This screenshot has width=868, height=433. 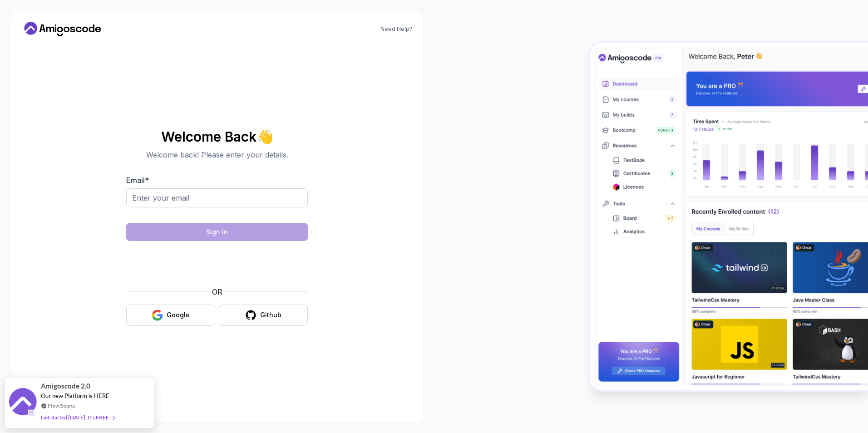 What do you see at coordinates (217, 232) in the screenshot?
I see `div: Sign in` at bounding box center [217, 232].